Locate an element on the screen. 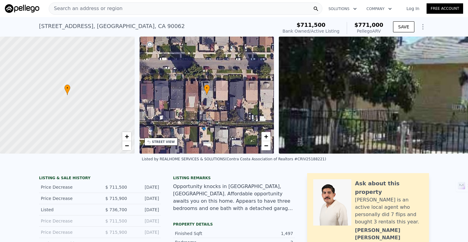 The width and height of the screenshot is (468, 242). div: STREET VIEW is located at coordinates (163, 142).